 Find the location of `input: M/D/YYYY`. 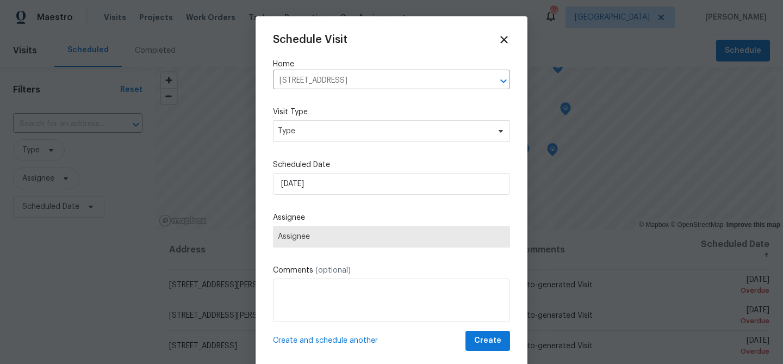

input: M/D/YYYY is located at coordinates (391, 184).